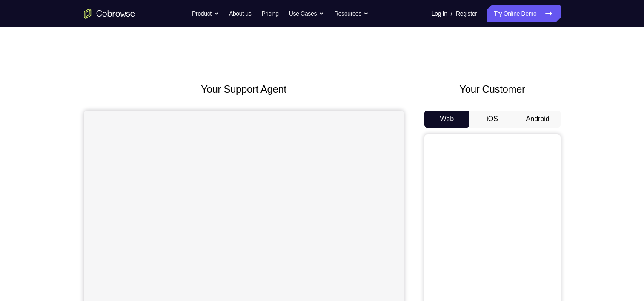 This screenshot has width=644, height=301. What do you see at coordinates (492, 89) in the screenshot?
I see `h2: Your Customer` at bounding box center [492, 89].